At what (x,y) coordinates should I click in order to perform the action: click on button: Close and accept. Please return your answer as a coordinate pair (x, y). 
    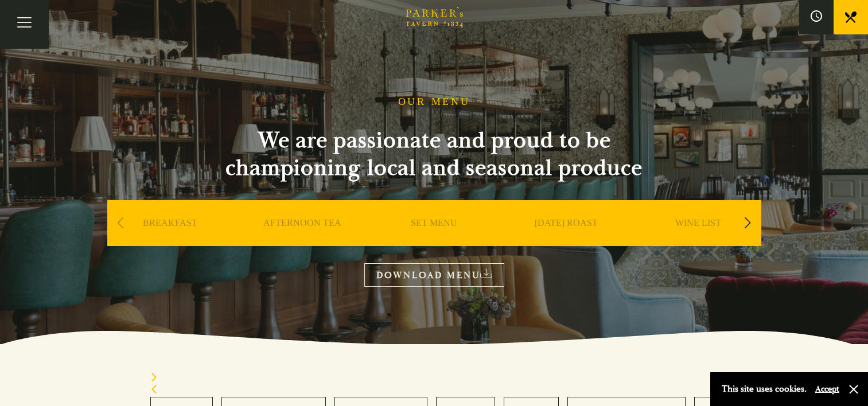
    Looking at the image, I should click on (854, 390).